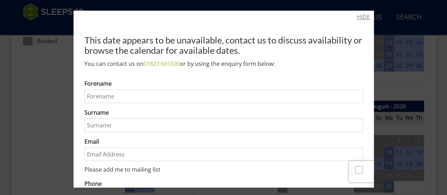 This screenshot has height=195, width=447. Describe the element at coordinates (224, 125) in the screenshot. I see `input: Surname` at that location.